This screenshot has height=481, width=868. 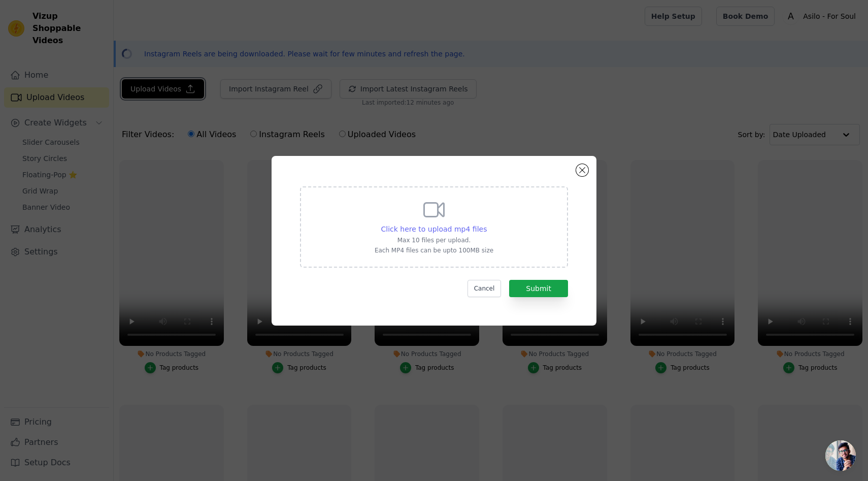 What do you see at coordinates (539, 288) in the screenshot?
I see `button: Submit` at bounding box center [539, 288].